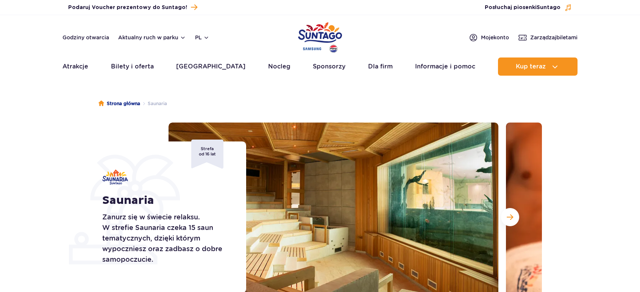 The height and width of the screenshot is (292, 640). What do you see at coordinates (538, 67) in the screenshot?
I see `button: Kup teraz` at bounding box center [538, 67].